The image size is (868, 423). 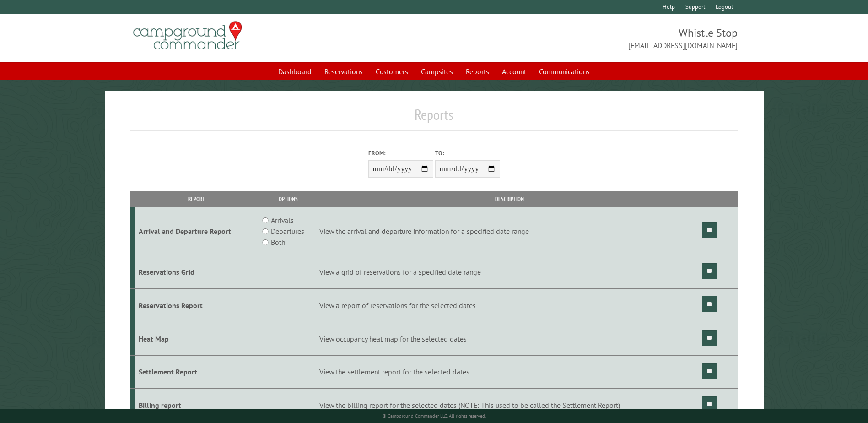 I want to click on td: Settlement Report, so click(x=196, y=372).